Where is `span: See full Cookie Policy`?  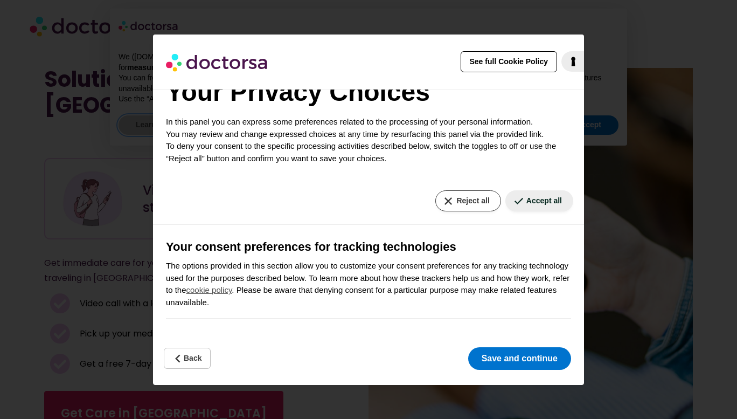
span: See full Cookie Policy is located at coordinates (509, 61).